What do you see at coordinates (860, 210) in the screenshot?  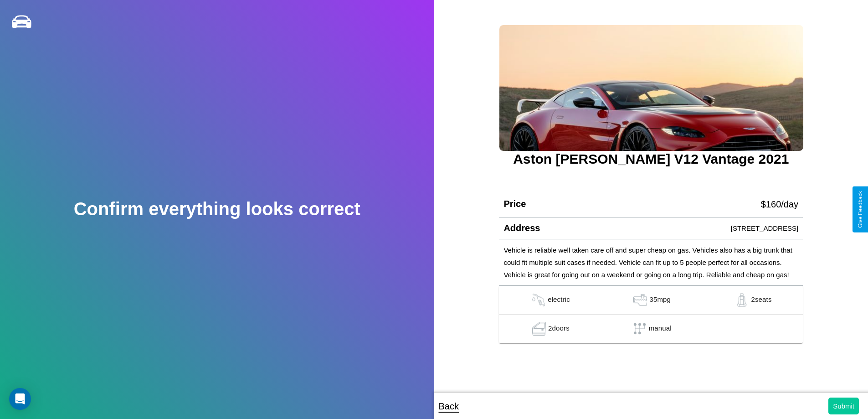 I see `div: Give Feedback` at bounding box center [860, 210].